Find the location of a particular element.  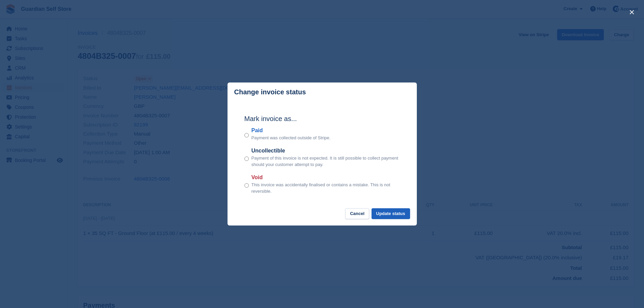

button: Update status is located at coordinates (391, 214).